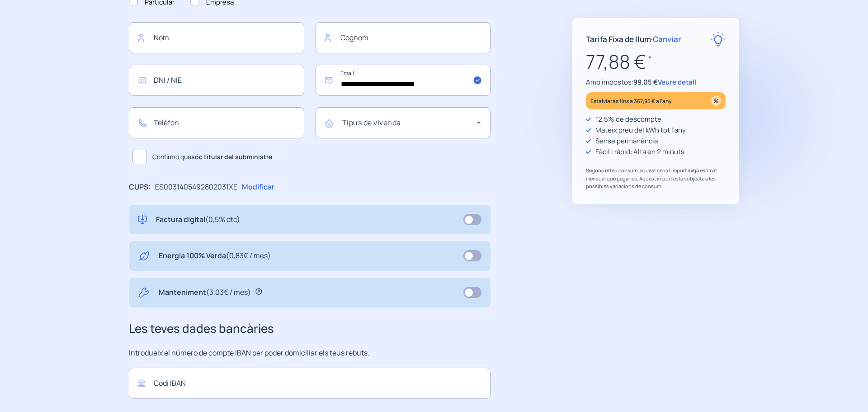  What do you see at coordinates (196, 187) in the screenshot?
I see `p: ES0031405492802031XE` at bounding box center [196, 187].